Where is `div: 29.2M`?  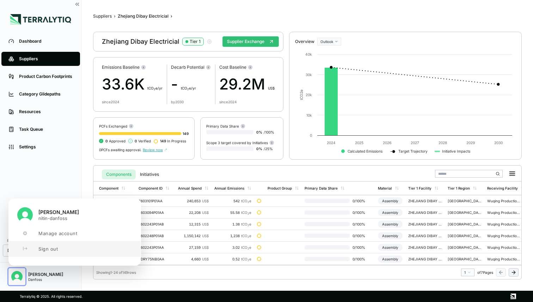 div: 29.2M is located at coordinates (247, 84).